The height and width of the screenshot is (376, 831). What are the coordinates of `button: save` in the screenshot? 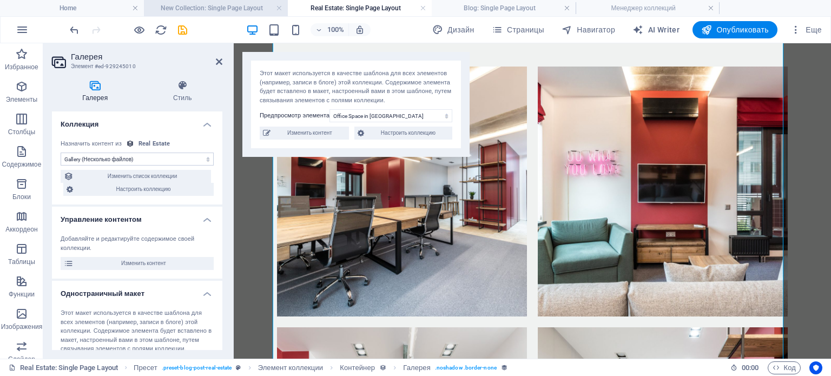 It's located at (182, 30).